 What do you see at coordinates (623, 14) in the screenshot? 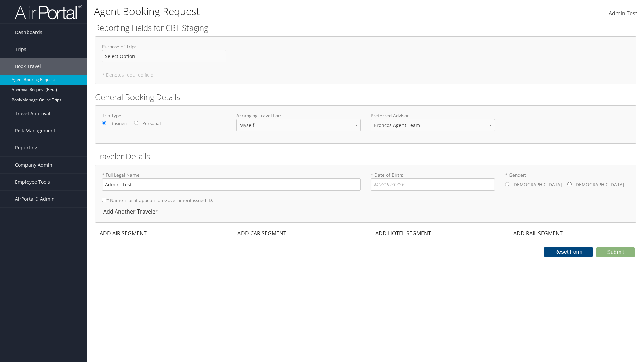
I see `a: Admin Test` at bounding box center [623, 14].